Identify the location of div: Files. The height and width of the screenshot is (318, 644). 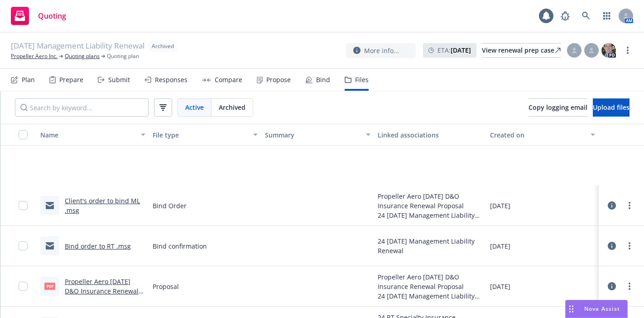
(362, 80).